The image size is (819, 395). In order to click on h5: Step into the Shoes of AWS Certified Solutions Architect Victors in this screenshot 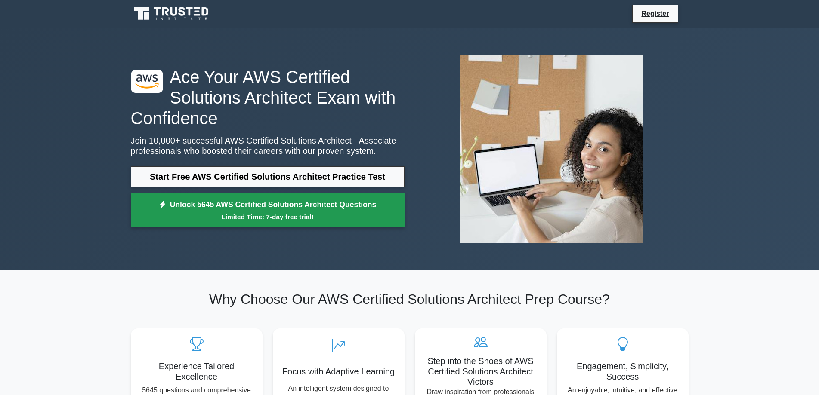, I will do `click(481, 372)`.